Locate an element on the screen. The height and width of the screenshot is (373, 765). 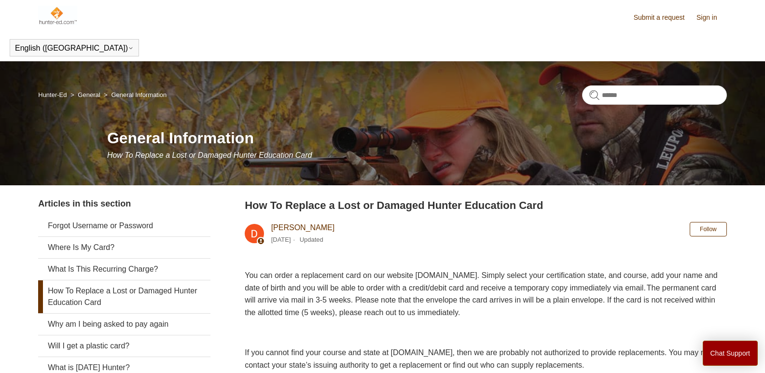
time: 03/04/2024, 10:49 is located at coordinates (281, 239).